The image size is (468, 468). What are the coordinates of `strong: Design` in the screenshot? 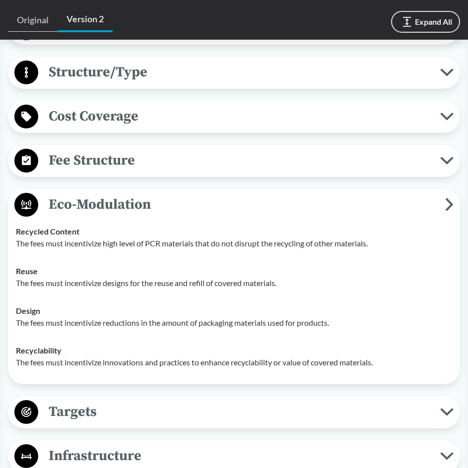 It's located at (28, 311).